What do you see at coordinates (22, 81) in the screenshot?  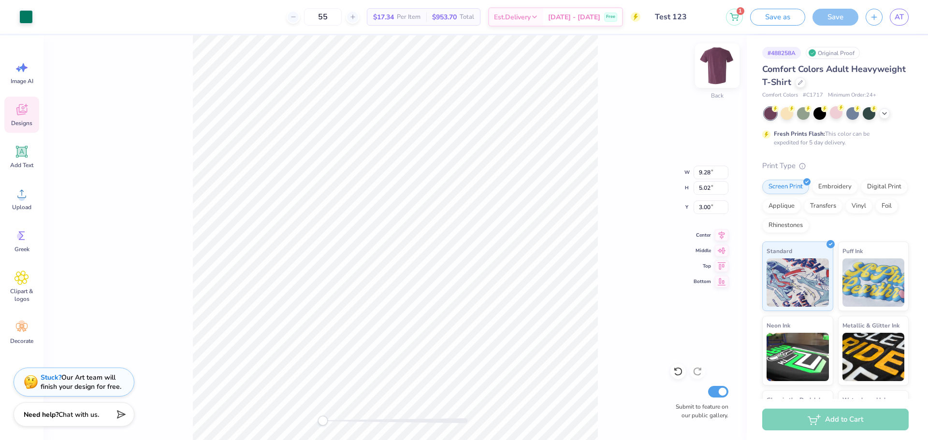 I see `span: Image AI` at bounding box center [22, 81].